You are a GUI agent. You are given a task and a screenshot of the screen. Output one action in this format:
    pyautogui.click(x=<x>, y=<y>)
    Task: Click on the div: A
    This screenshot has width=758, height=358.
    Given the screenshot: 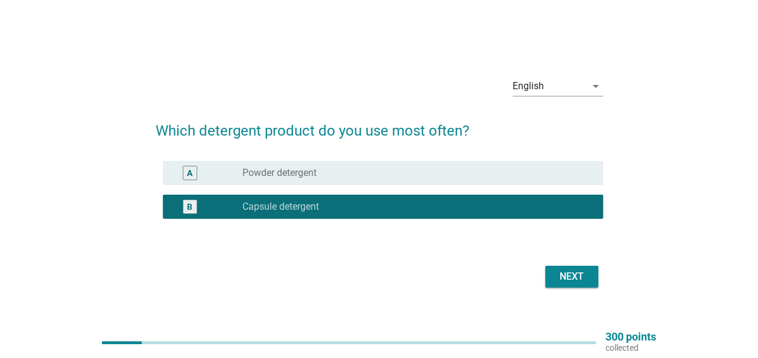 What is the action you would take?
    pyautogui.click(x=189, y=173)
    